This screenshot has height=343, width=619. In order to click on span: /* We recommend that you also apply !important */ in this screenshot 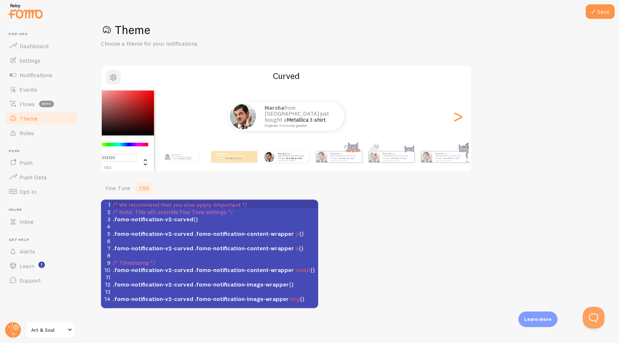, I will do `click(180, 205)`.